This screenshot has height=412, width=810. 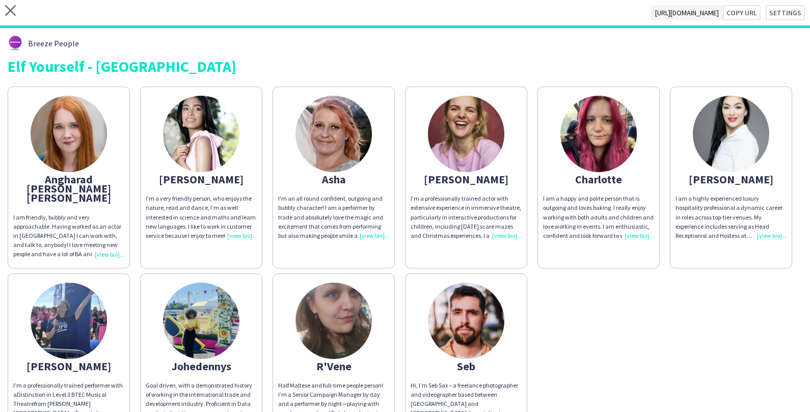 What do you see at coordinates (334, 366) in the screenshot?
I see `div: R'Vene` at bounding box center [334, 366].